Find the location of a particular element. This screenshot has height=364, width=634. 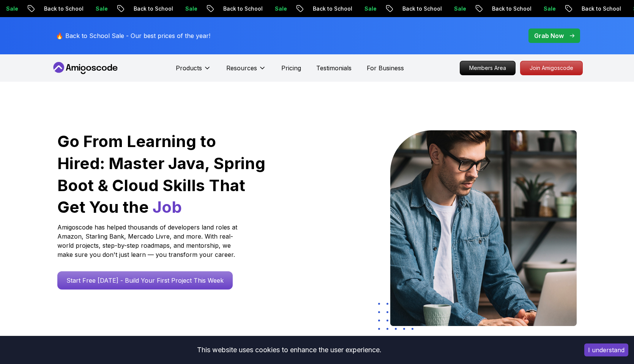

p: 🔥 Back to School Sale - Our best prices of the year! is located at coordinates (133, 36).